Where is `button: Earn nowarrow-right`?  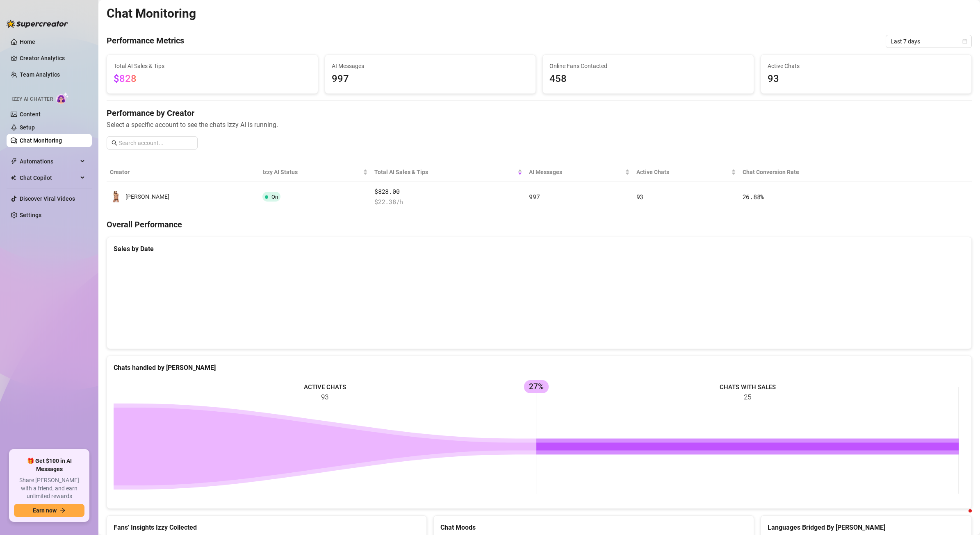 button: Earn nowarrow-right is located at coordinates (49, 510).